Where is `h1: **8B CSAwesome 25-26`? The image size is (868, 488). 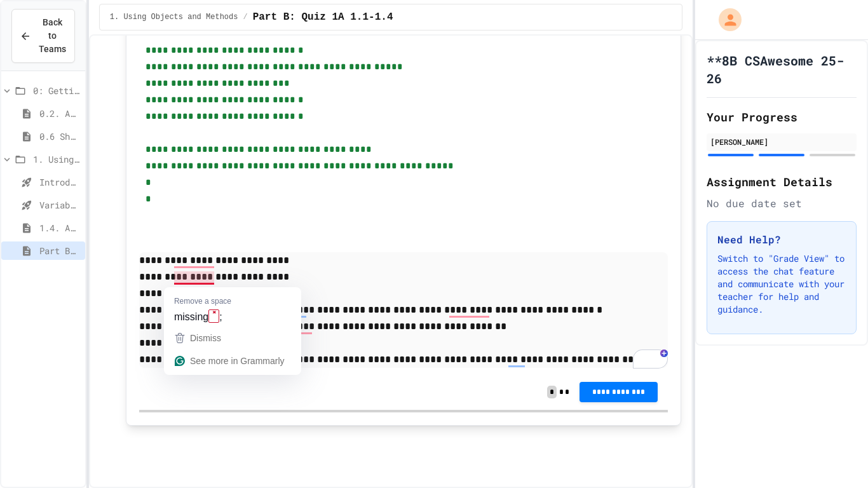 h1: **8B CSAwesome 25-26 is located at coordinates (781, 69).